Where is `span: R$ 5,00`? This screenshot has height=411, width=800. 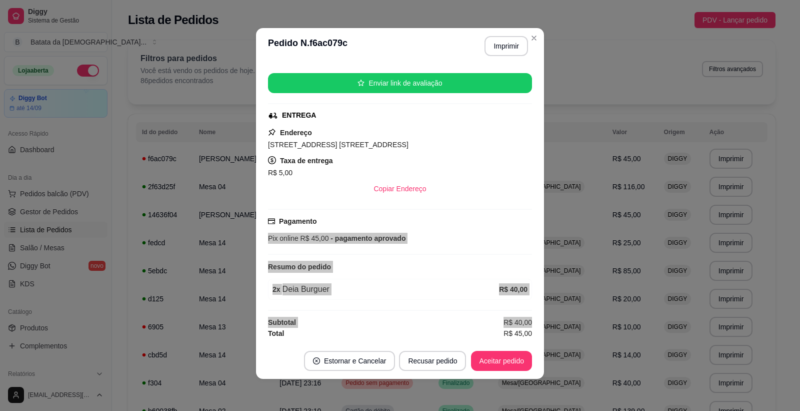
span: R$ 5,00 is located at coordinates (280, 173).